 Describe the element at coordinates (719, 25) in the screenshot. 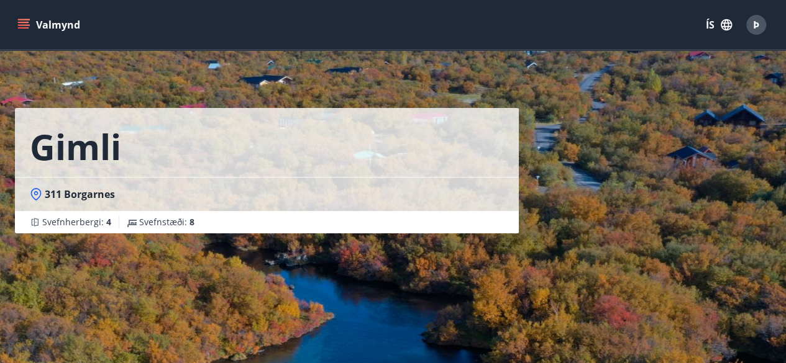

I see `button: ÍS` at that location.